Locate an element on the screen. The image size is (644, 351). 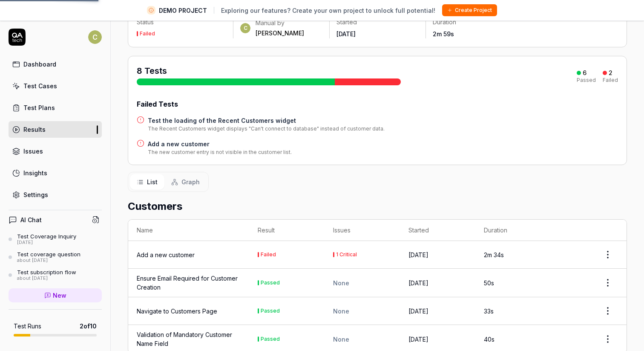
button: Graph is located at coordinates (186, 182).